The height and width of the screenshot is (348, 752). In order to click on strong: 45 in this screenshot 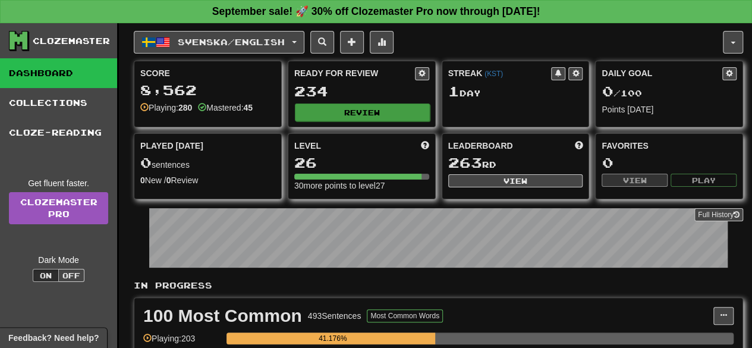, I will do `click(248, 108)`.